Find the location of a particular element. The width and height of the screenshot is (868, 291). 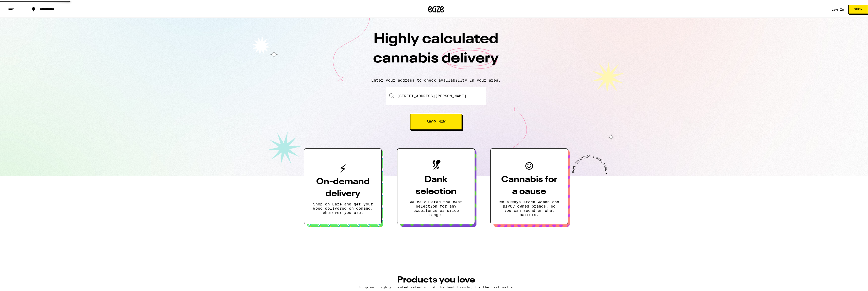

p: Enter your address to check availability in your area. is located at coordinates (436, 79).